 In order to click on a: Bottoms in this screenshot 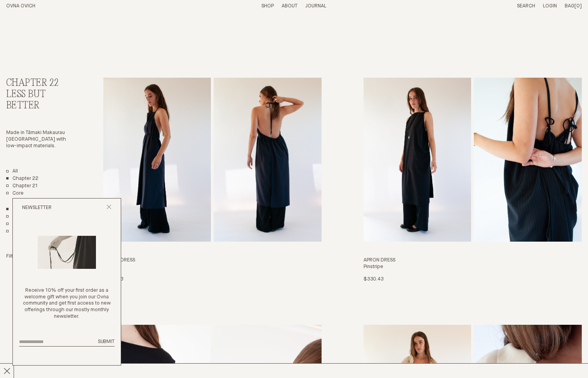, I will do `click(19, 231)`.